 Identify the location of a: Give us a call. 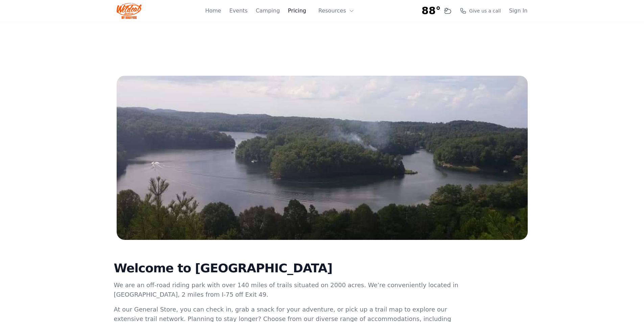
(480, 11).